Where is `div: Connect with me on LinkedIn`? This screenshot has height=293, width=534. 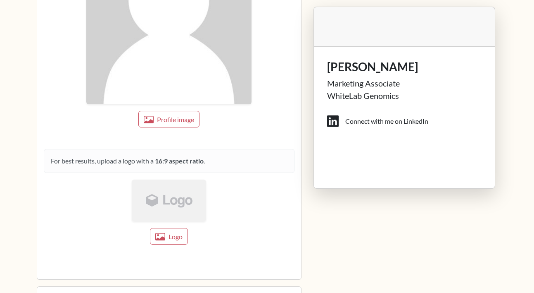
div: Connect with me on LinkedIn is located at coordinates (387, 122).